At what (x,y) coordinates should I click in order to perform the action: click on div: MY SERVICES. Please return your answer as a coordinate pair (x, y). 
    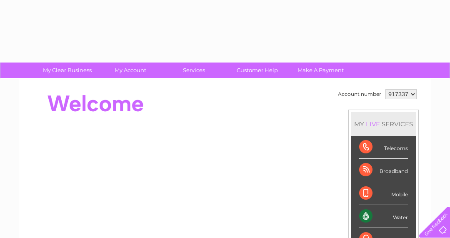
    Looking at the image, I should click on (383, 124).